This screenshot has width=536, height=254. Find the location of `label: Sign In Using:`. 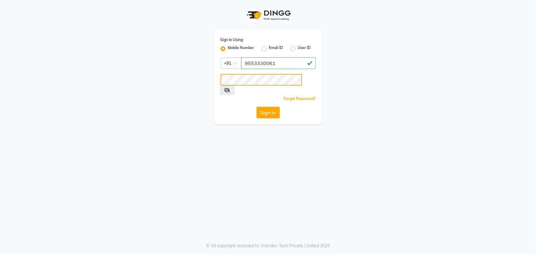

label: Sign In Using: is located at coordinates (232, 40).